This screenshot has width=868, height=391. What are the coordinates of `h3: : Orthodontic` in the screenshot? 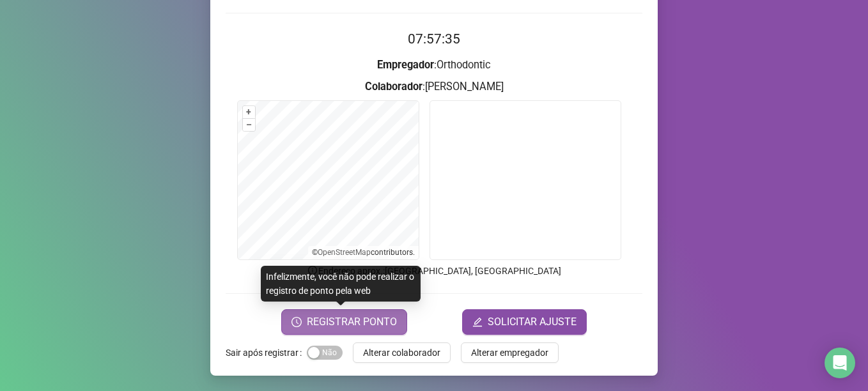 It's located at (434, 66).